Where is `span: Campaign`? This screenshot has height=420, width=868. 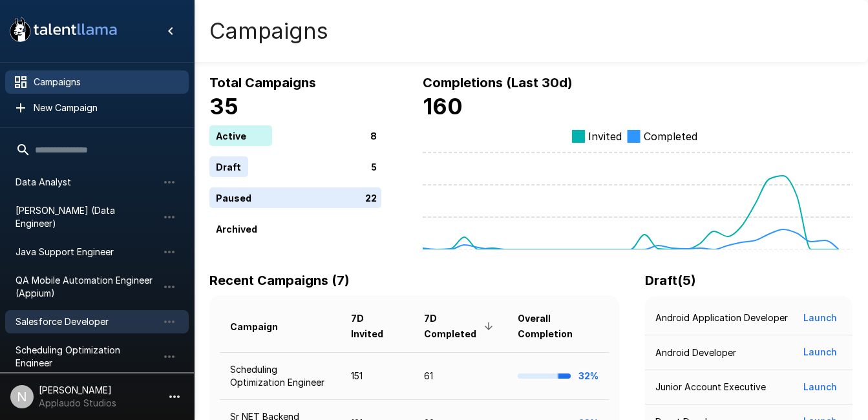
span: Campaign is located at coordinates (262, 327).